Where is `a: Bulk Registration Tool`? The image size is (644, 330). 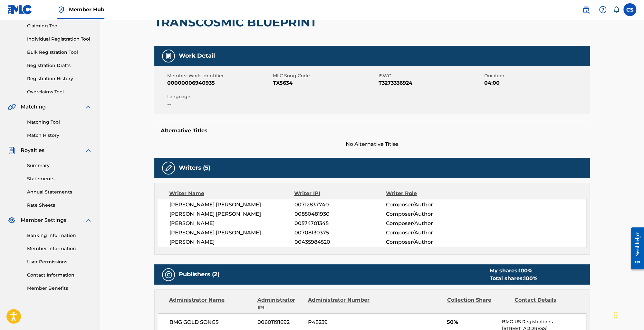
a: Bulk Registration Tool is located at coordinates (60, 52).